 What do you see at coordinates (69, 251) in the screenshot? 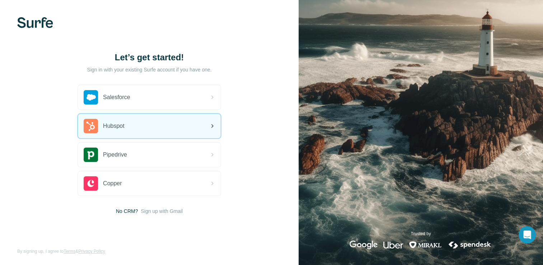
I see `a: Terms` at bounding box center [69, 251].